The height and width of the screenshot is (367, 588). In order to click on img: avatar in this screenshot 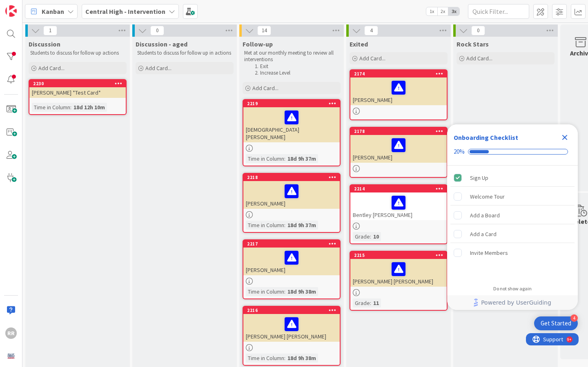, I will do `click(11, 356)`.